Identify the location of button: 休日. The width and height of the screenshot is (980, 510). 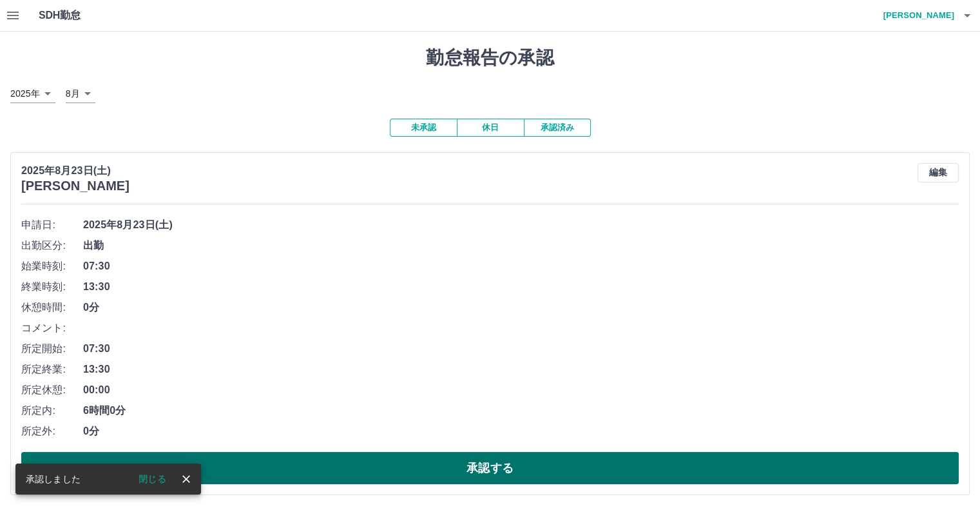
(490, 128).